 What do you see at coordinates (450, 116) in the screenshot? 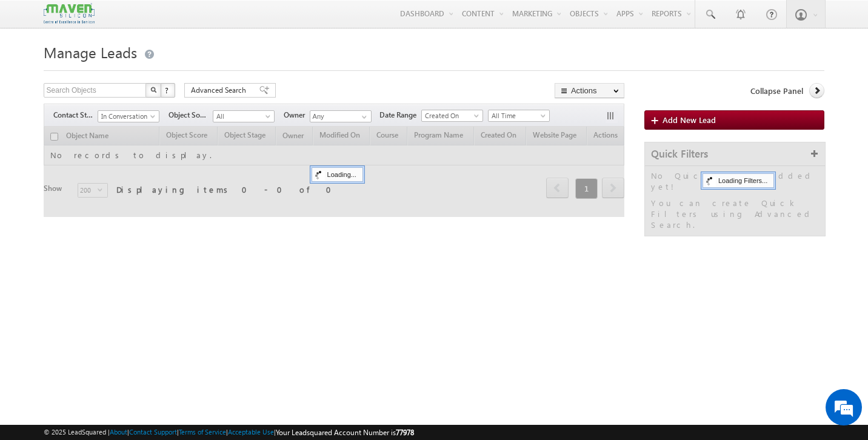
I see `span: Created On` at bounding box center [450, 116].